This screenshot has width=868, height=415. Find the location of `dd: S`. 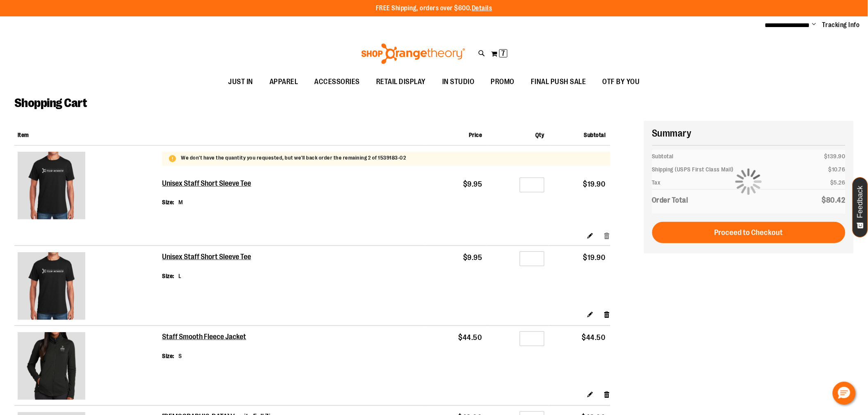

dd: S is located at coordinates (180, 356).